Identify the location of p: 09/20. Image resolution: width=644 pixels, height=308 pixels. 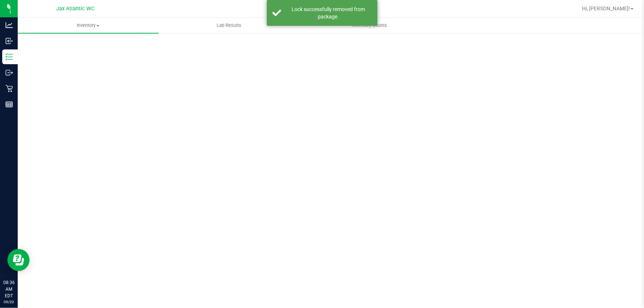
(9, 302).